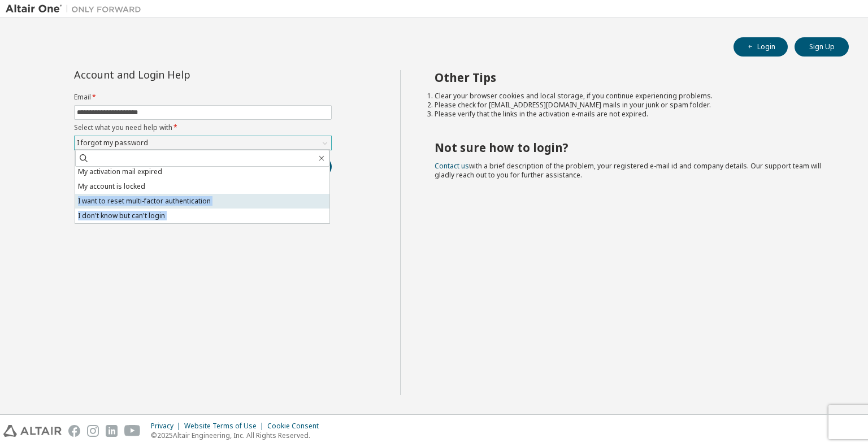 The height and width of the screenshot is (447, 868). I want to click on p: © 2025 Altair Engineering, Inc. All Rights Reserved., so click(238, 435).